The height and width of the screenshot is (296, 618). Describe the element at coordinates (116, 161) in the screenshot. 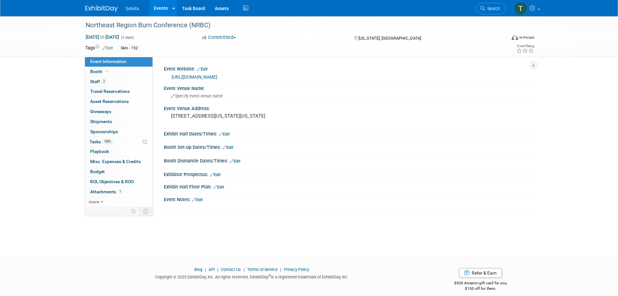

I see `span: Misc. Expenses & Credits` at that location.